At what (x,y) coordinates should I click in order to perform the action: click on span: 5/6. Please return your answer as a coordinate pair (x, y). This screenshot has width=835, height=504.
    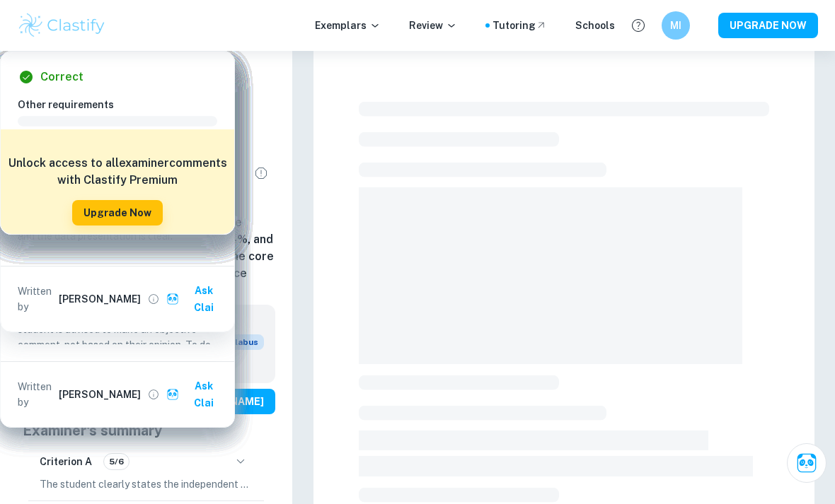
    Looking at the image, I should click on (116, 462).